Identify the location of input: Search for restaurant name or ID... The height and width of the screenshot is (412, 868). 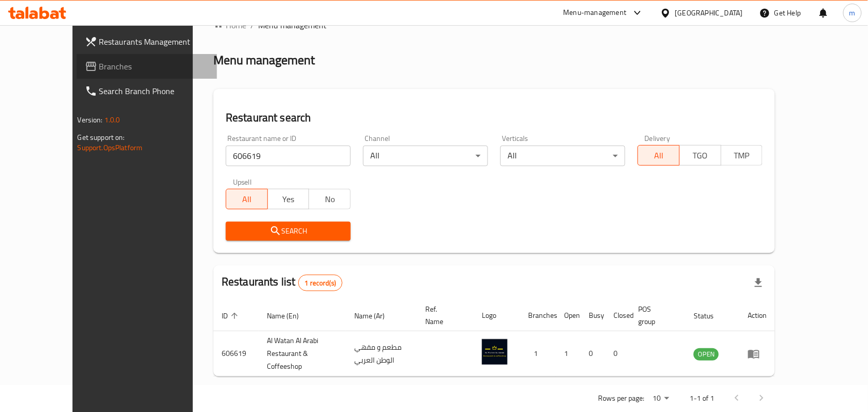
(288, 156).